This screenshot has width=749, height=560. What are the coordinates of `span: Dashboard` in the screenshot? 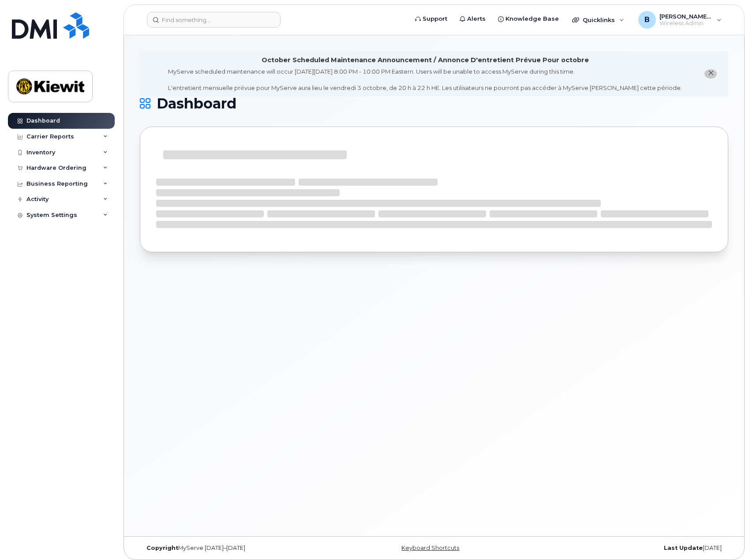 It's located at (196, 103).